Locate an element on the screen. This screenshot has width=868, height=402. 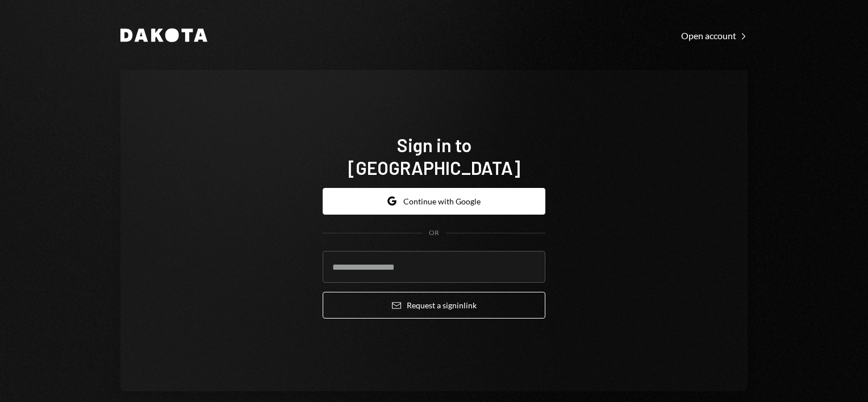
button: Continue with Google is located at coordinates (434, 201).